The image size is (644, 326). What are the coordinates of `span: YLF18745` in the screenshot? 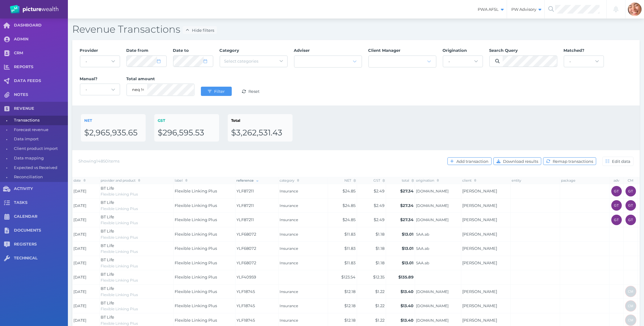 It's located at (257, 292).